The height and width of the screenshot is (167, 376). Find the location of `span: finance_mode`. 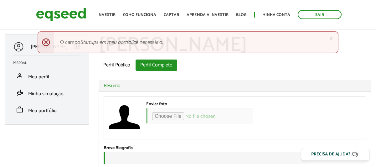

span: finance_mode is located at coordinates (20, 93).